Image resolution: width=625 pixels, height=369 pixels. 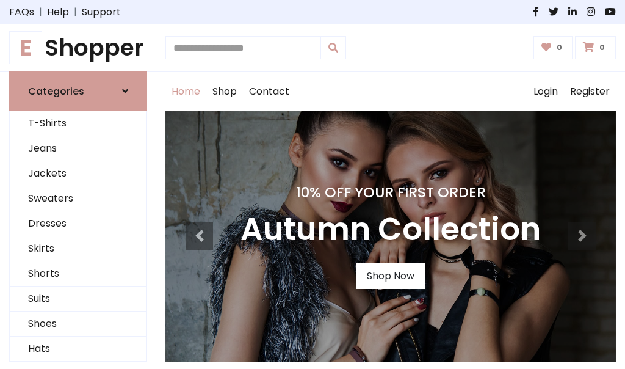 I want to click on a: Register, so click(x=589, y=92).